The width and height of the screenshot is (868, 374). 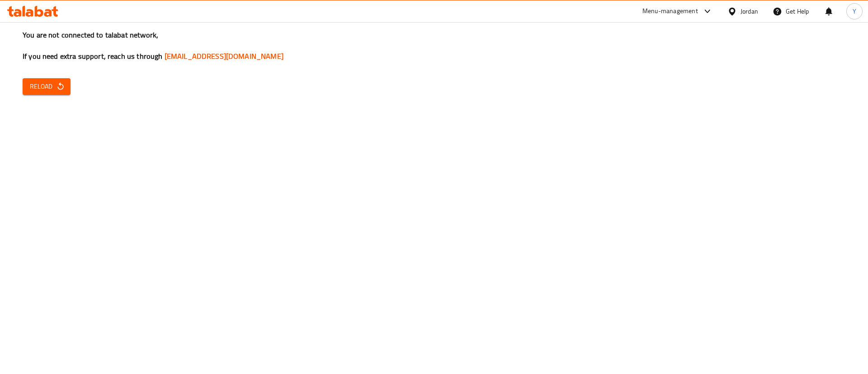 I want to click on button: Reload, so click(x=47, y=86).